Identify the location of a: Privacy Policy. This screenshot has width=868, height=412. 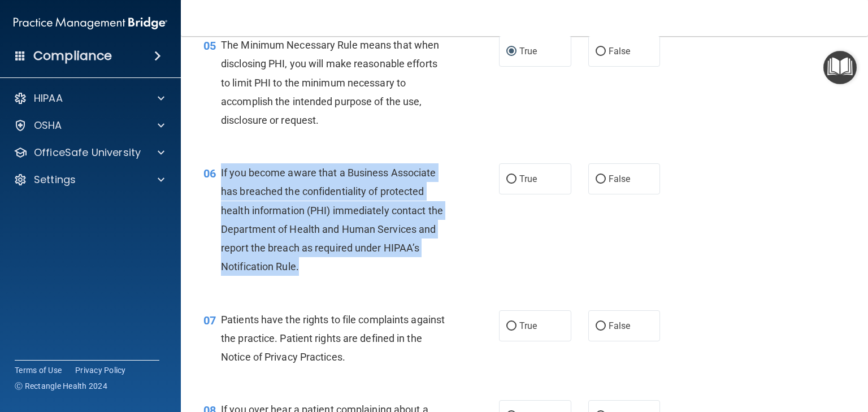
(100, 371).